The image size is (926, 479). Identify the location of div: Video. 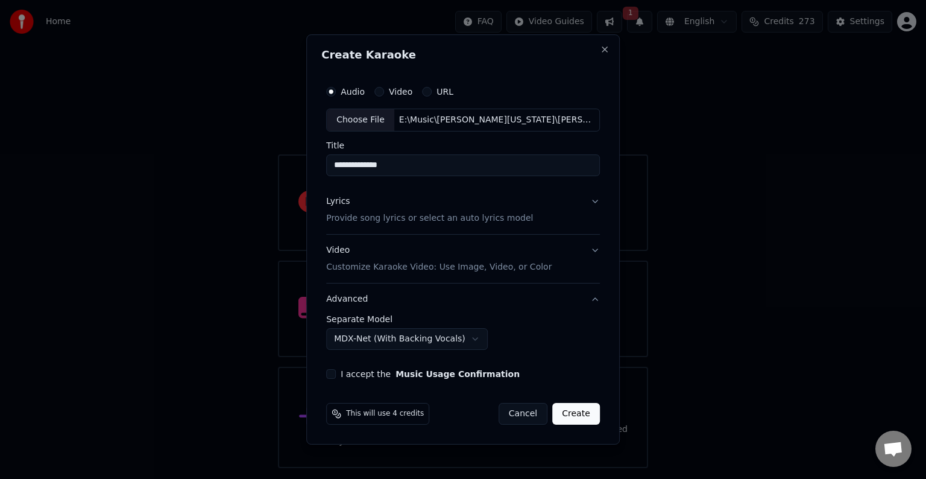
(439, 259).